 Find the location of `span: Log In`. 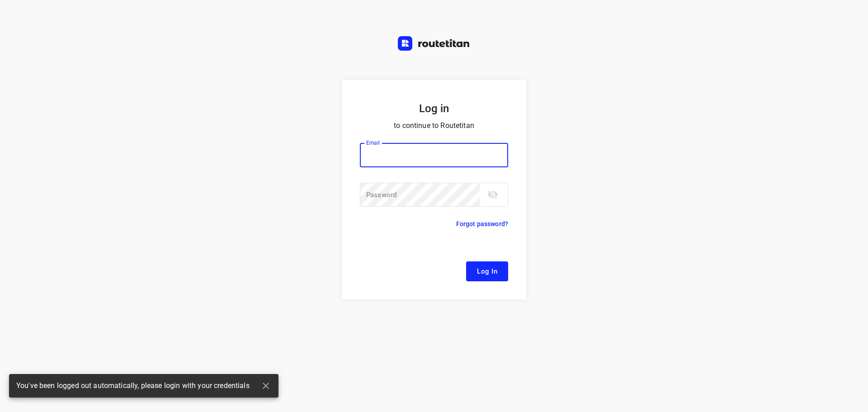

span: Log In is located at coordinates (487, 271).